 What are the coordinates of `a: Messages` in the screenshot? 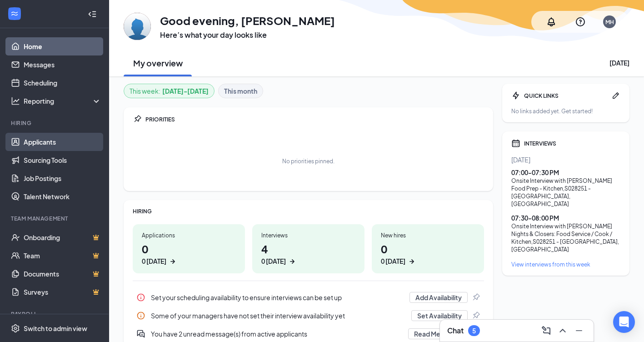 It's located at (62, 64).